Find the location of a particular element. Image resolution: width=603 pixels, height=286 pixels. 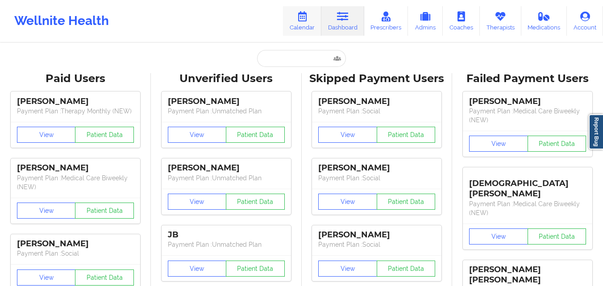

a: Calendar is located at coordinates (302, 21).